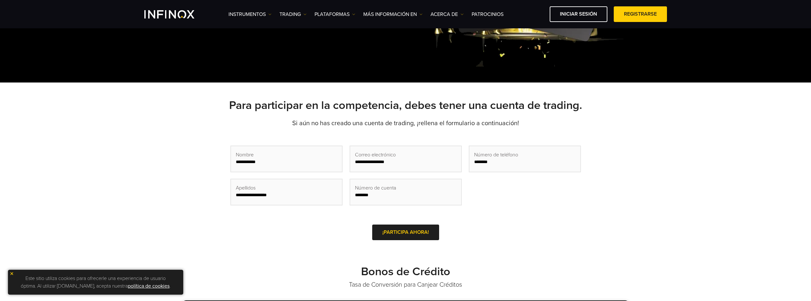  I want to click on strong: Bonos de Crédito, so click(406, 272).